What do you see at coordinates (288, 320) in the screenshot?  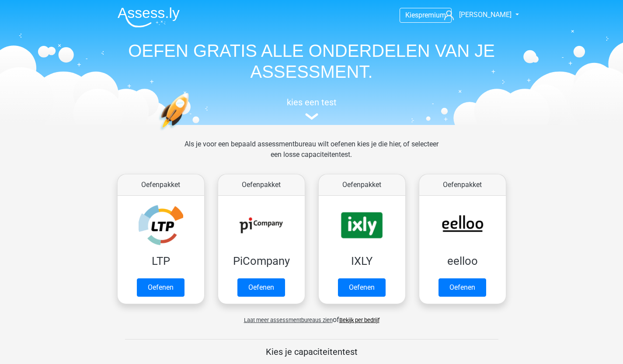 I see `span: Laat meer assessmentbureaus zien` at bounding box center [288, 320].